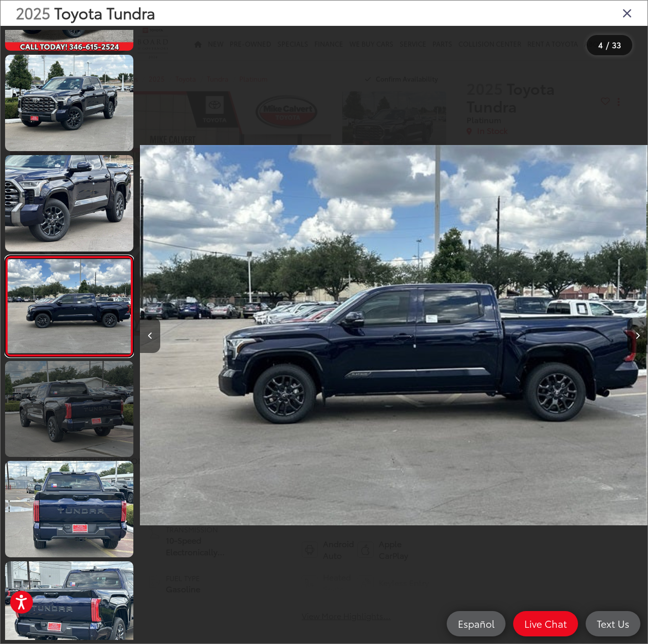 Image resolution: width=648 pixels, height=644 pixels. What do you see at coordinates (601, 45) in the screenshot?
I see `span: 4` at bounding box center [601, 45].